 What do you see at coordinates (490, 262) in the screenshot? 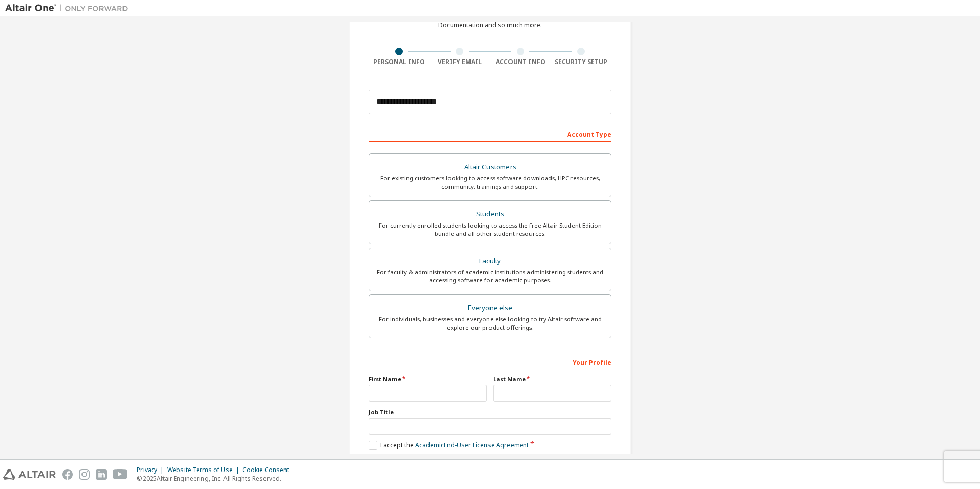
I see `div: Faculty` at bounding box center [490, 262].